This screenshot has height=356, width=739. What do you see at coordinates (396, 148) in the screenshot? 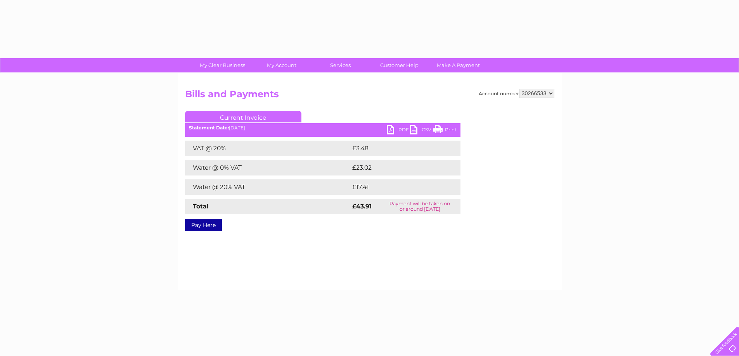
I see `td: £3.48` at bounding box center [396, 148].